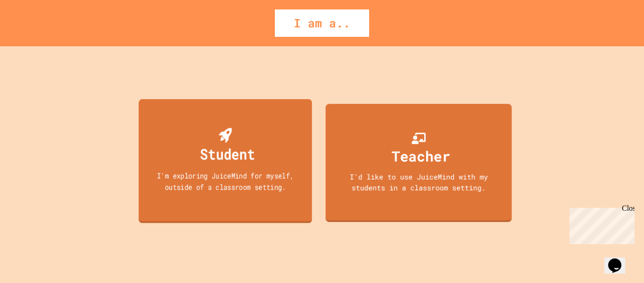  What do you see at coordinates (418, 181) in the screenshot?
I see `div: I'd like to use JuiceMind with my students in a classroom setting.` at bounding box center [418, 181].